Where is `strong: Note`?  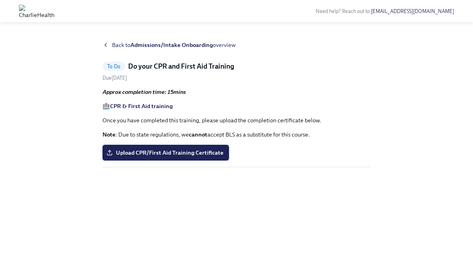
strong: Note is located at coordinates (109, 134).